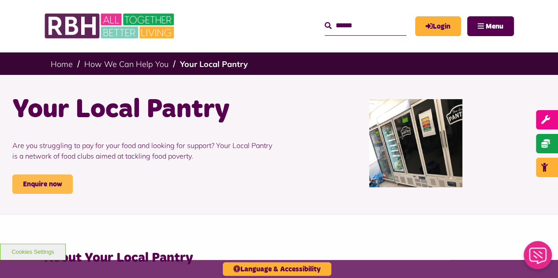 This screenshot has width=558, height=278. I want to click on a: Enquire now, so click(42, 184).